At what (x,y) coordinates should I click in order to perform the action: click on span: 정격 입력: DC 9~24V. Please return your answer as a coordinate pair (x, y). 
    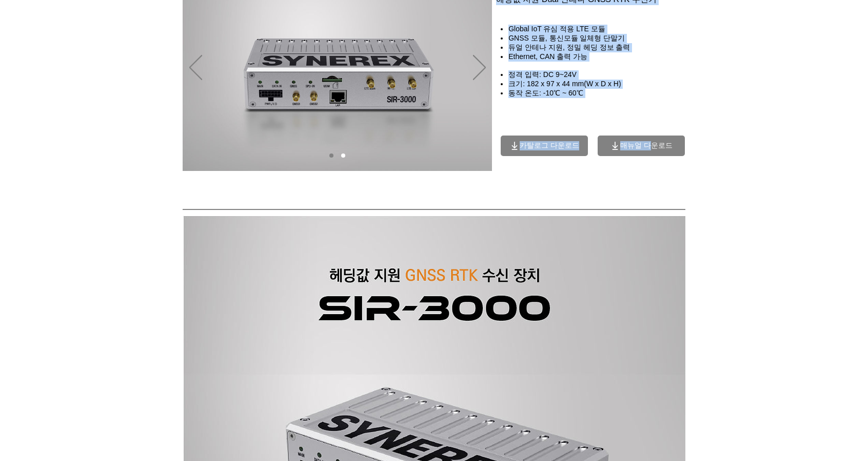
    Looking at the image, I should click on (542, 75).